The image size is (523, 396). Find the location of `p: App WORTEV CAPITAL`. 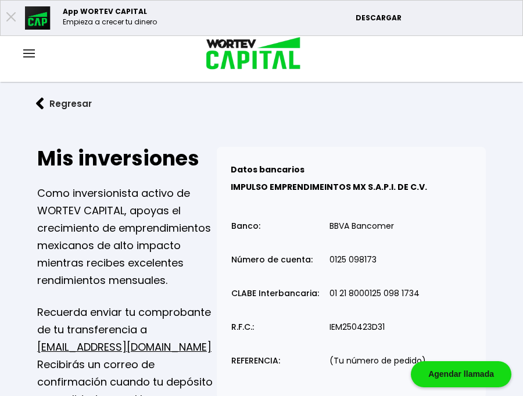

p: App WORTEV CAPITAL is located at coordinates (110, 12).